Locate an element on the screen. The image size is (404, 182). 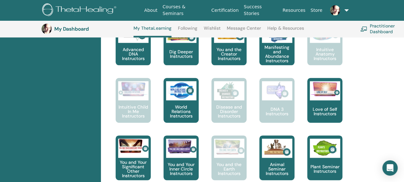
a: Advanced DNA Instructors Advanced DNA Instructors is located at coordinates (133, 49).